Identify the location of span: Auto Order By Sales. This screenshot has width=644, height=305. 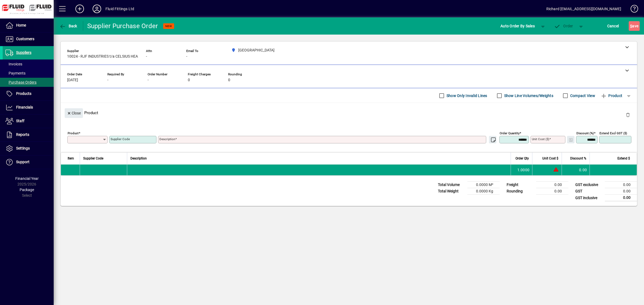
(518, 26).